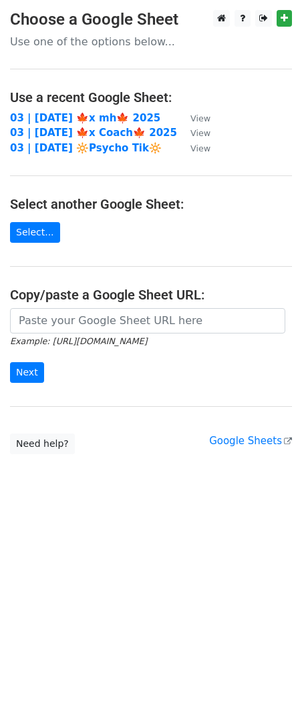 The height and width of the screenshot is (725, 302). What do you see at coordinates (151, 204) in the screenshot?
I see `h4: Select another Google Sheet:` at bounding box center [151, 204].